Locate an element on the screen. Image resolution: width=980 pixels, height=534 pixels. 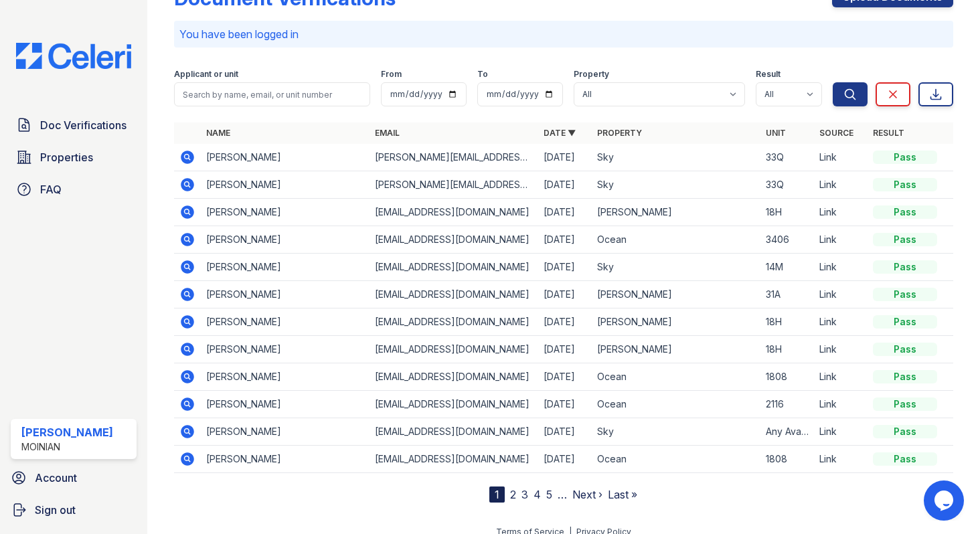
a: Next › is located at coordinates (587, 494).